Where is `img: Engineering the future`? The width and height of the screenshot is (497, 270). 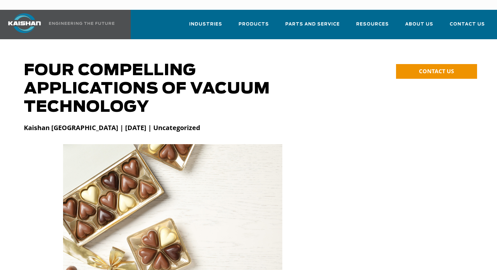
img: Engineering the future is located at coordinates (82, 23).